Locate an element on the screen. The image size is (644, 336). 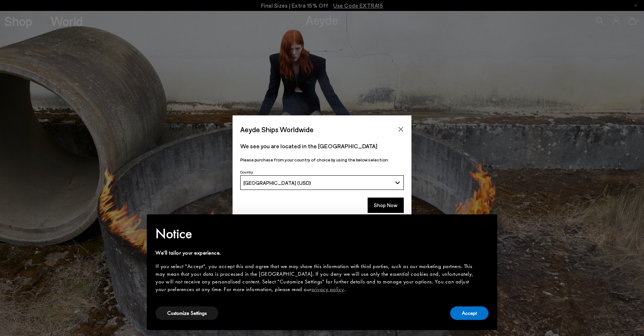
button: Customize Settings is located at coordinates (187, 313).